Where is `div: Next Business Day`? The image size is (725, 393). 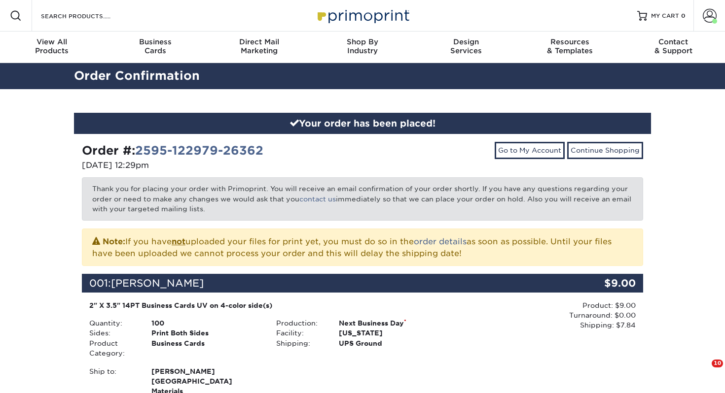
div: Next Business Day is located at coordinates (393, 323).